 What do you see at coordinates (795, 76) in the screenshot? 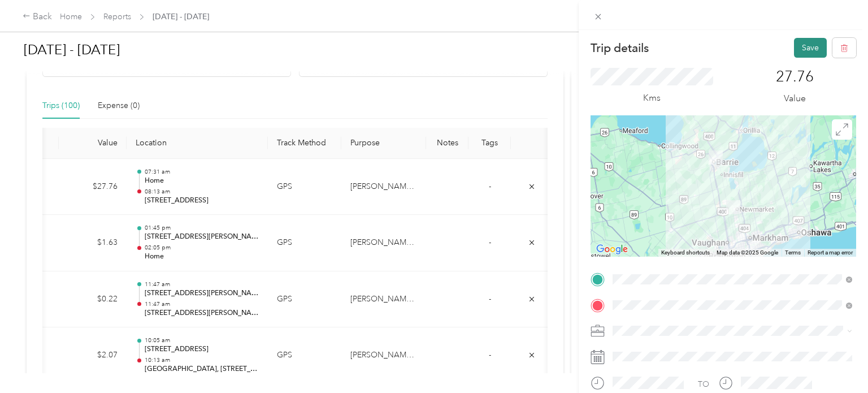
I see `p: 27.76` at bounding box center [795, 76].